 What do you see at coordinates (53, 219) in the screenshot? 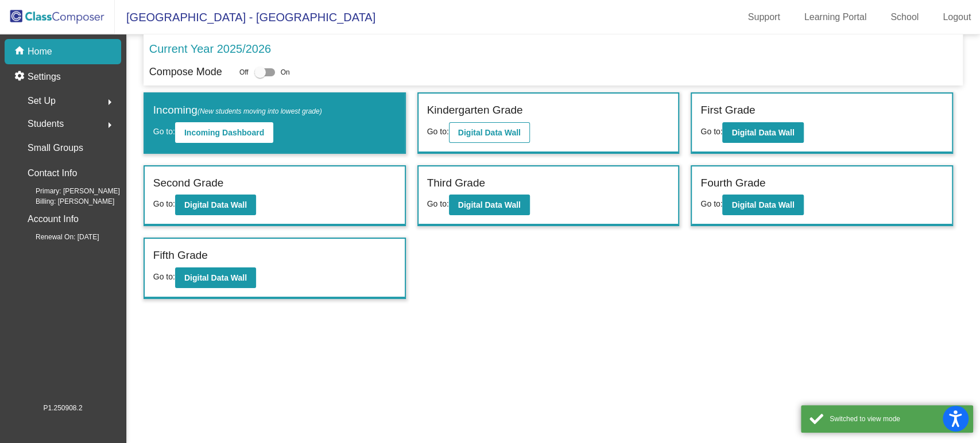
I see `p: Account Info` at bounding box center [53, 219].